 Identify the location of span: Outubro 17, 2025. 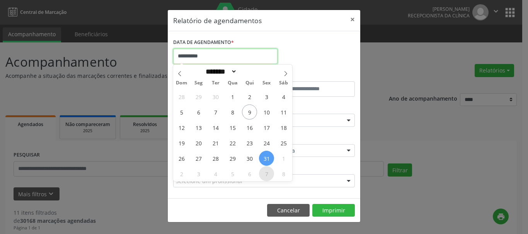
(266, 127).